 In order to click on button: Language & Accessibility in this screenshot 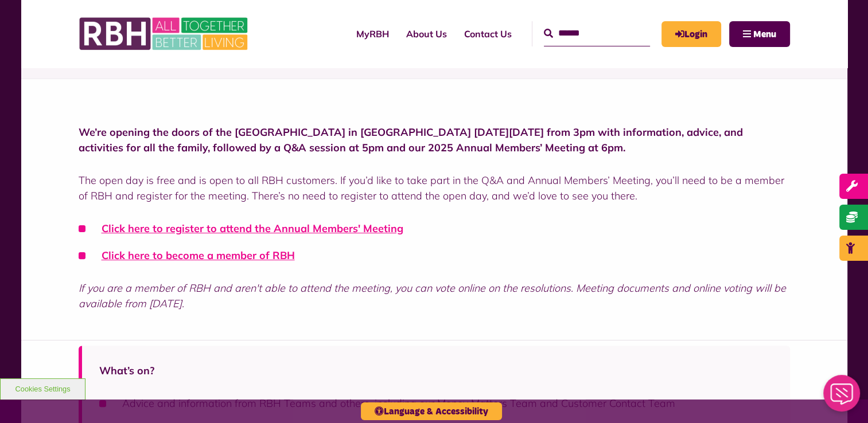, I will do `click(431, 411)`.